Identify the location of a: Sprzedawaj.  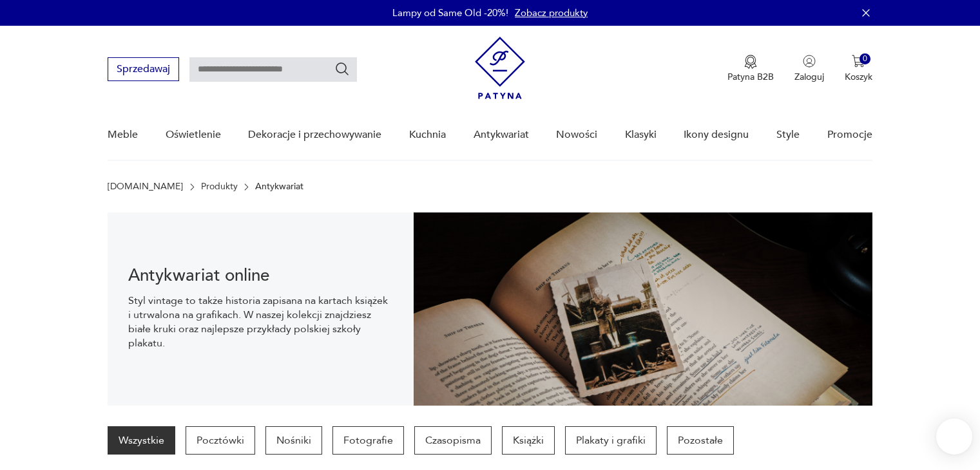
(143, 71).